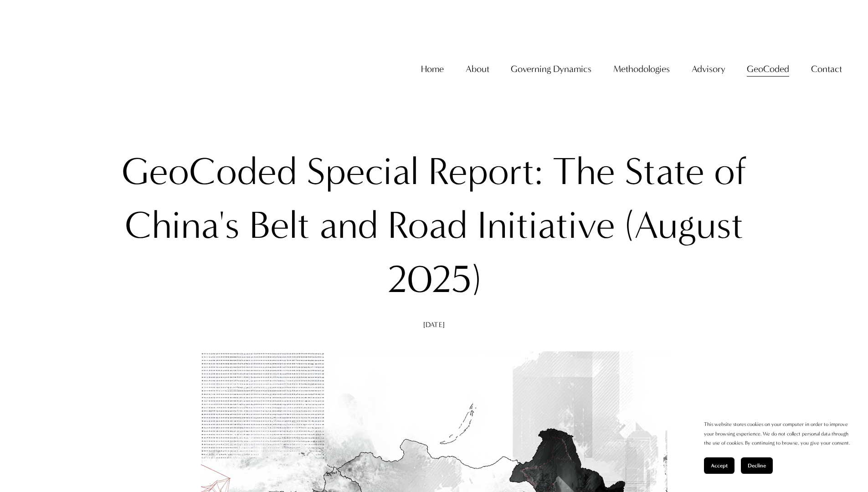  Describe the element at coordinates (209, 171) in the screenshot. I see `div: GeoCoded` at that location.